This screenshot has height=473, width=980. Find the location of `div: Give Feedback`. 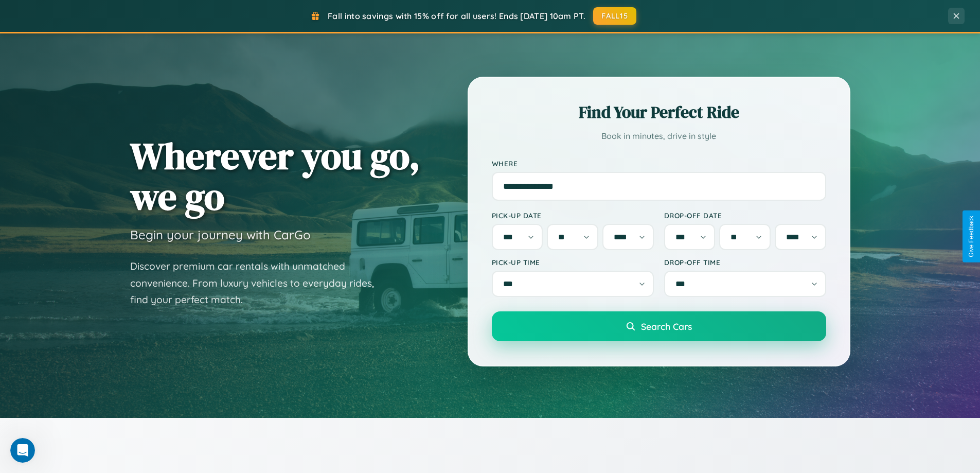

div: Give Feedback is located at coordinates (972, 236).